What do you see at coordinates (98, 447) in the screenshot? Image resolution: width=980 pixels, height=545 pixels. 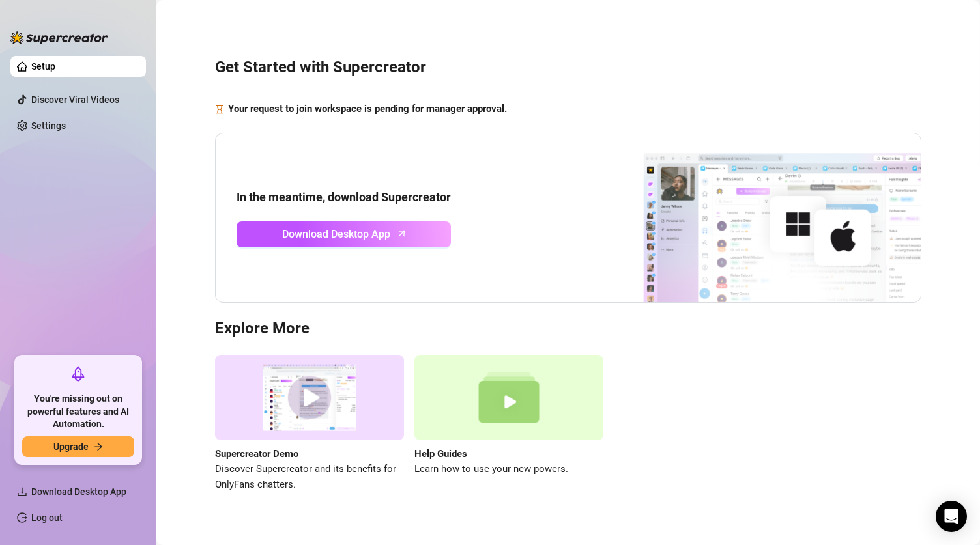 I see `span: arrow-right` at bounding box center [98, 447].